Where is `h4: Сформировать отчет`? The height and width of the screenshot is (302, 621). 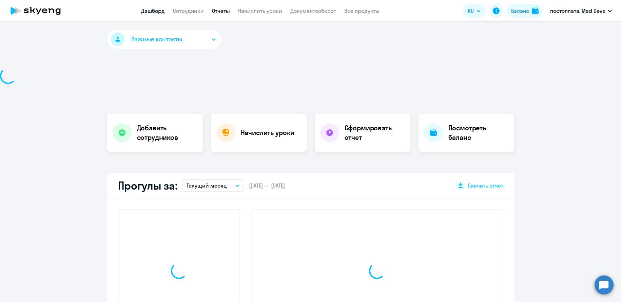
h4: Сформировать отчет is located at coordinates (375, 133).